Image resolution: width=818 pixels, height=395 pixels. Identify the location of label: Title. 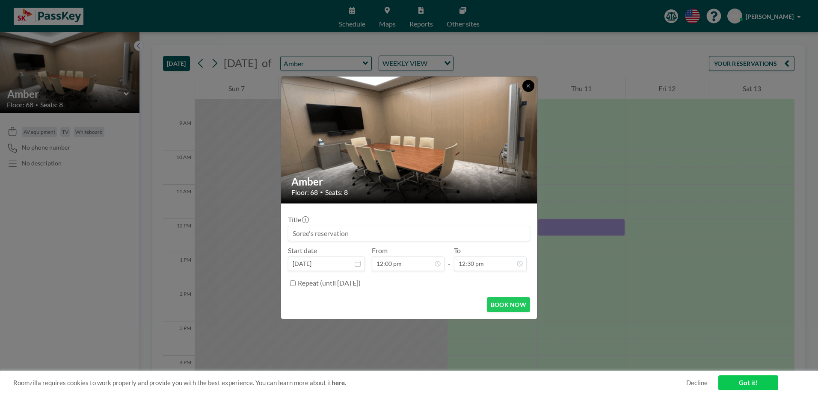
(298, 220).